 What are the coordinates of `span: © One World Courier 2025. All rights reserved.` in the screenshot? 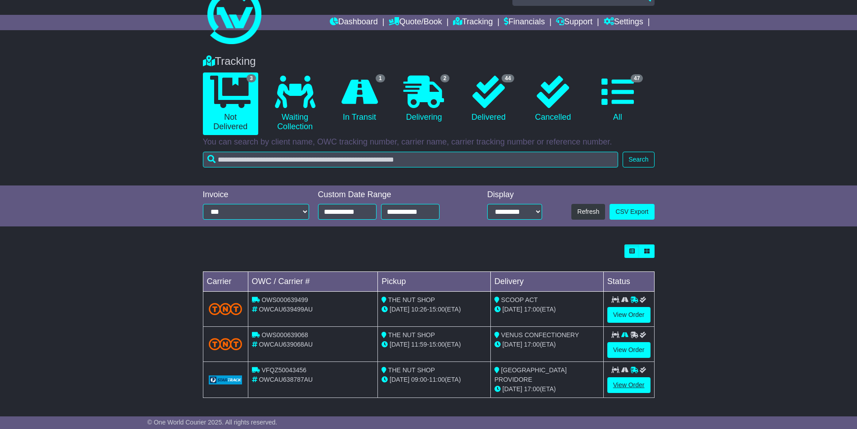 It's located at (212, 422).